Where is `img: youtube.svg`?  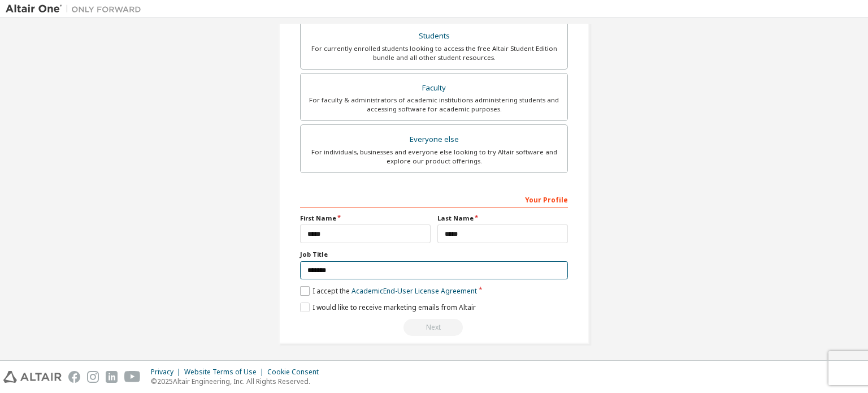
img: youtube.svg is located at coordinates (132, 376).